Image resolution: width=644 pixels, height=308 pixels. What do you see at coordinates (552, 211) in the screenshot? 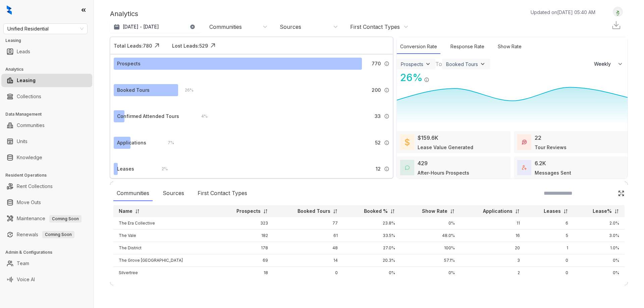
I see `p: Leases` at bounding box center [552, 211].